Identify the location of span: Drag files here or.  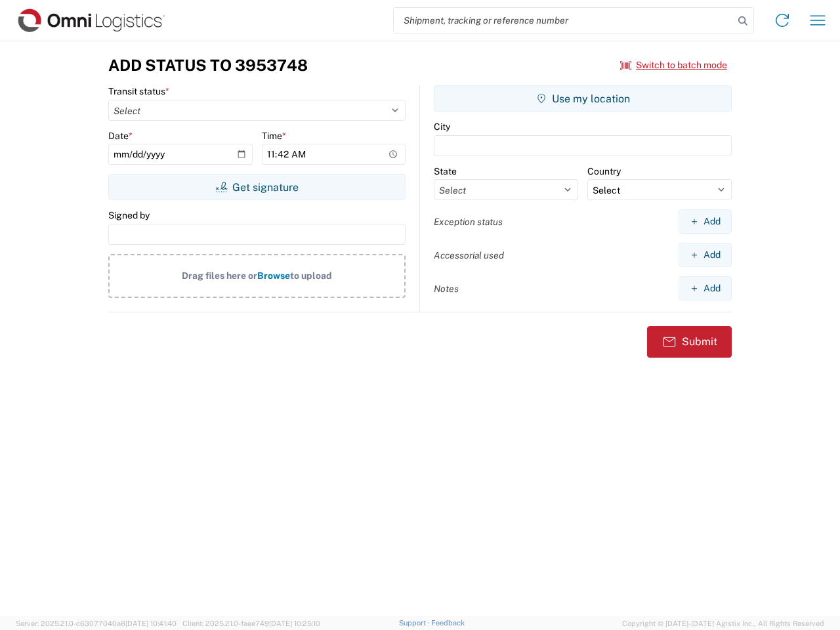
(219, 275).